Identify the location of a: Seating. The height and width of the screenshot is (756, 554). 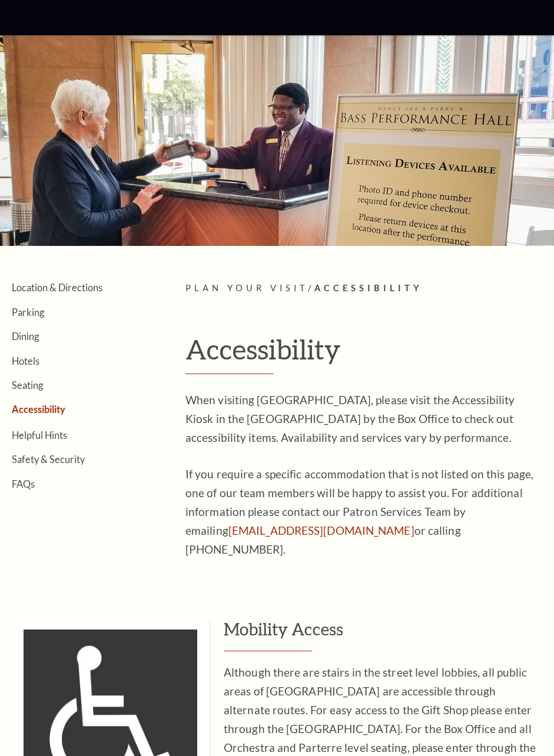
(27, 385).